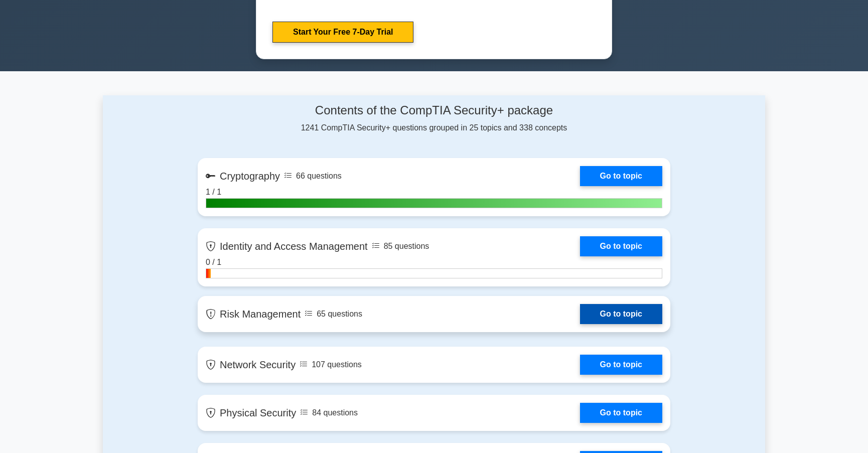 This screenshot has width=868, height=453. Describe the element at coordinates (434, 110) in the screenshot. I see `h4: Contents of the CompTIA Security+ package` at that location.